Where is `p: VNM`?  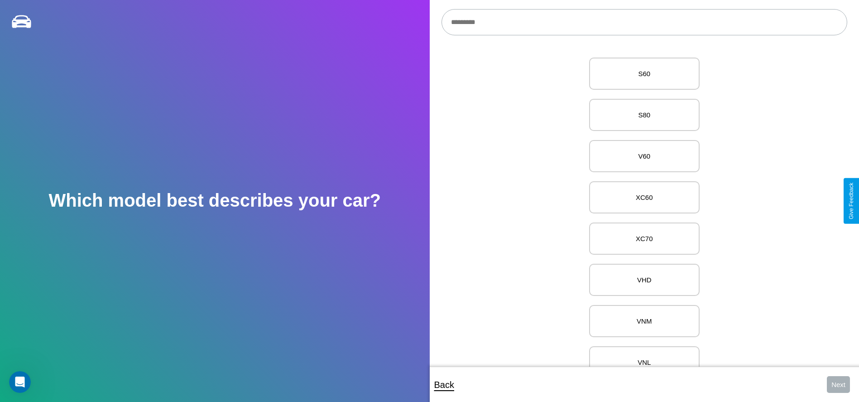 p: VNM is located at coordinates (645, 321).